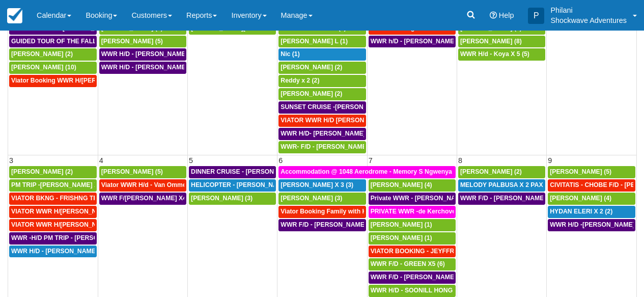 The width and height of the screenshot is (644, 297). I want to click on span: Viator Booking WWR H/d - Froger Julien X1 (1), so click(439, 28).